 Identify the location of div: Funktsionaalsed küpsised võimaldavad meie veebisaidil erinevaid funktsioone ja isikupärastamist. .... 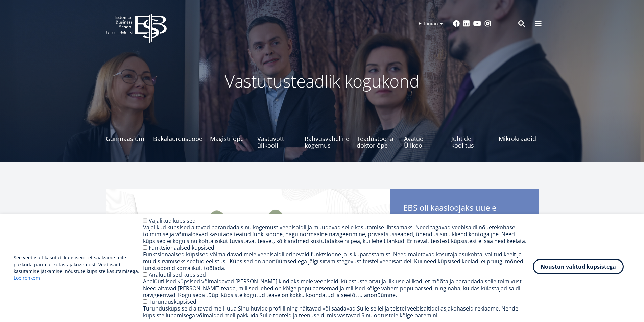
(338, 261).